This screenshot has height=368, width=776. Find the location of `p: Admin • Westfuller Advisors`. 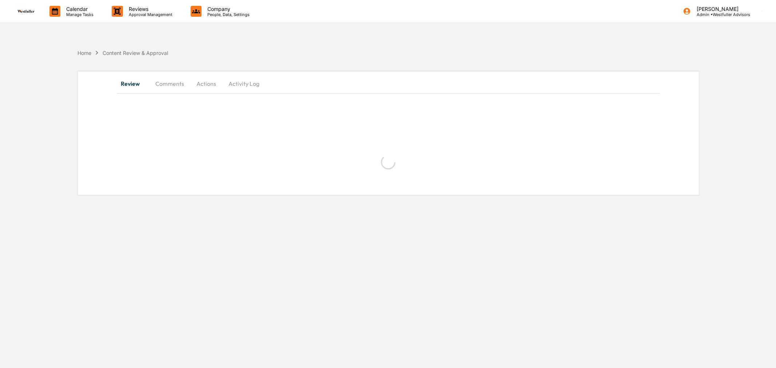

p: Admin • Westfuller Advisors is located at coordinates (720, 15).